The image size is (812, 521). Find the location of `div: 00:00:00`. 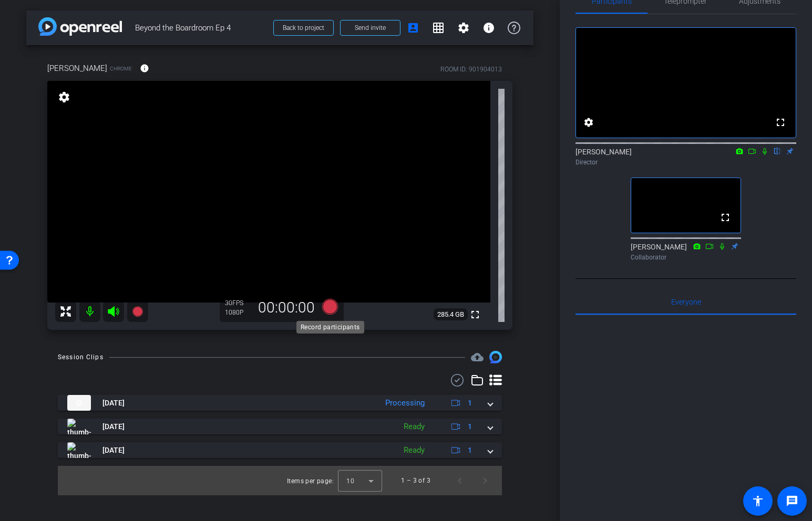

div: 00:00:00 is located at coordinates (287, 308).